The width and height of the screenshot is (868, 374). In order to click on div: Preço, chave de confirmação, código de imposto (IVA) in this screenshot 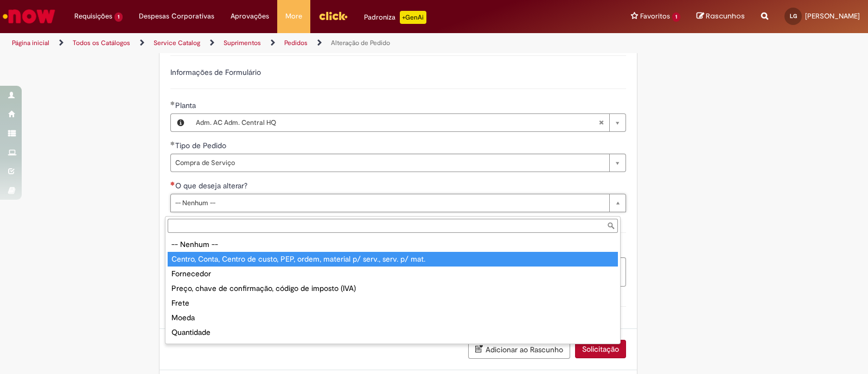, I will do `click(393, 289)`.